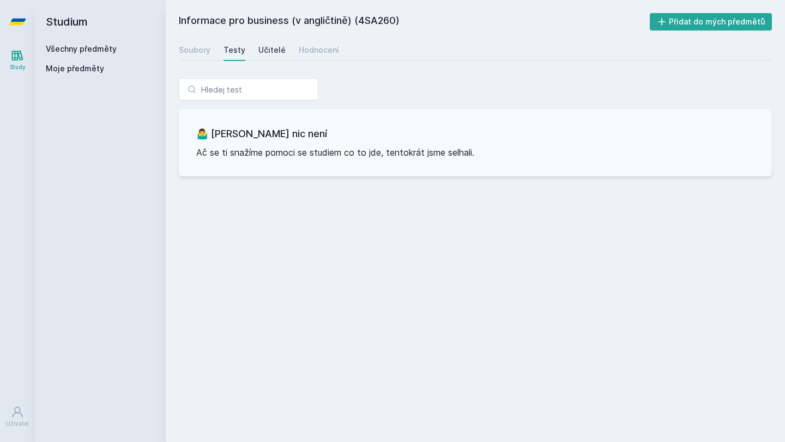 This screenshot has height=442, width=785. What do you see at coordinates (319, 50) in the screenshot?
I see `div: Hodnocení` at bounding box center [319, 50].